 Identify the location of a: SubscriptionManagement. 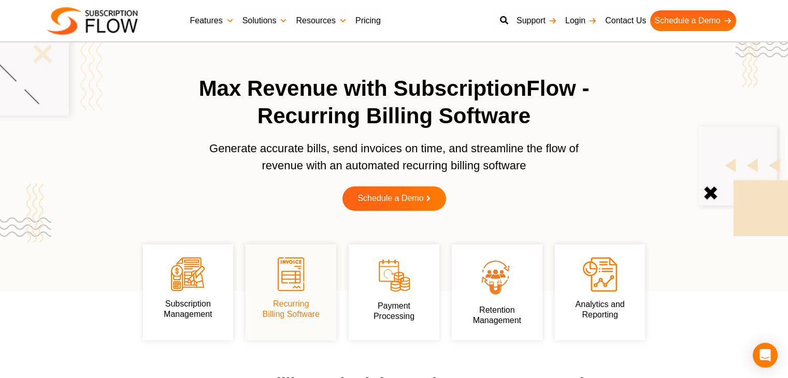
(188, 309).